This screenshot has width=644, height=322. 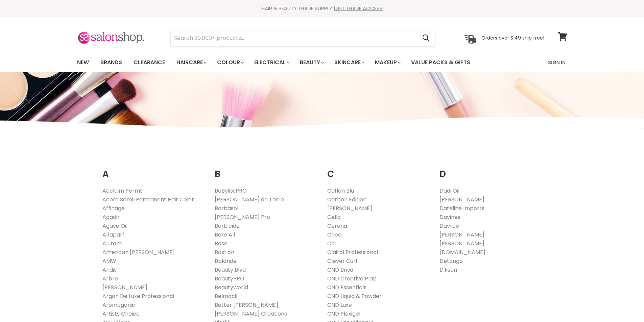 I want to click on a: CND Essentials, so click(x=347, y=287).